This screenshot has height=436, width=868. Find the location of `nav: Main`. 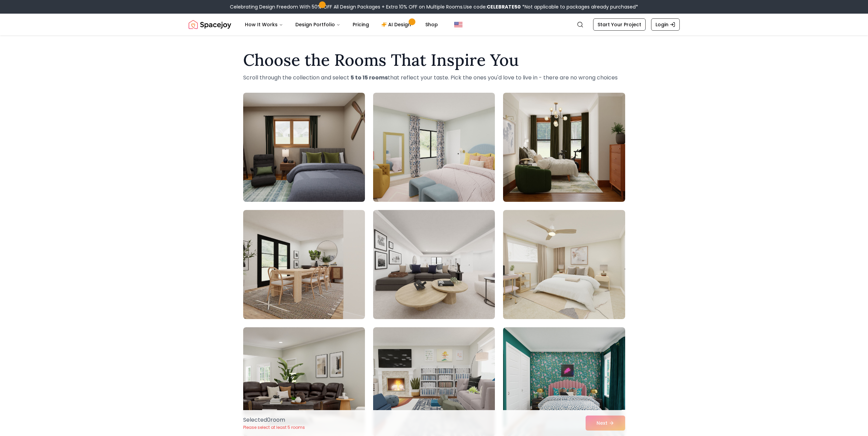

nav: Main is located at coordinates (342, 25).